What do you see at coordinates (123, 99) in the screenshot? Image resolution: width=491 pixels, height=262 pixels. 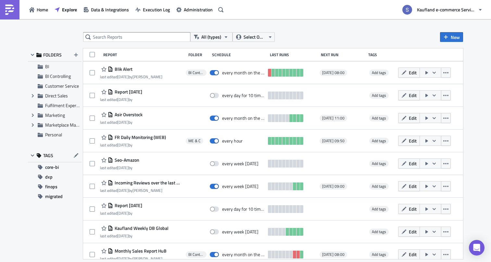 I see `time: 2025-08-21T08:13:05Z` at bounding box center [123, 99].